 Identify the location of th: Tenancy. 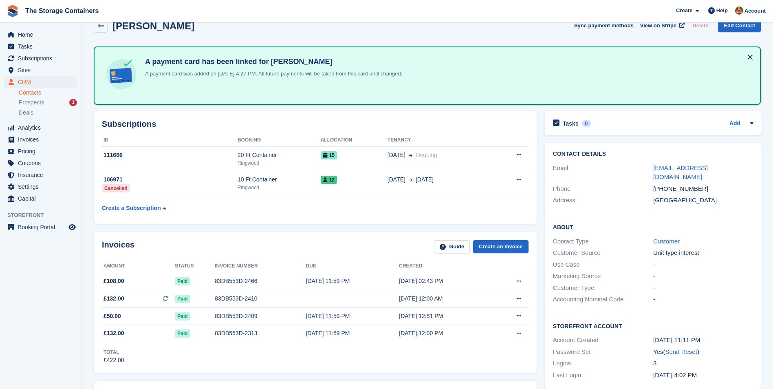
(440, 140).